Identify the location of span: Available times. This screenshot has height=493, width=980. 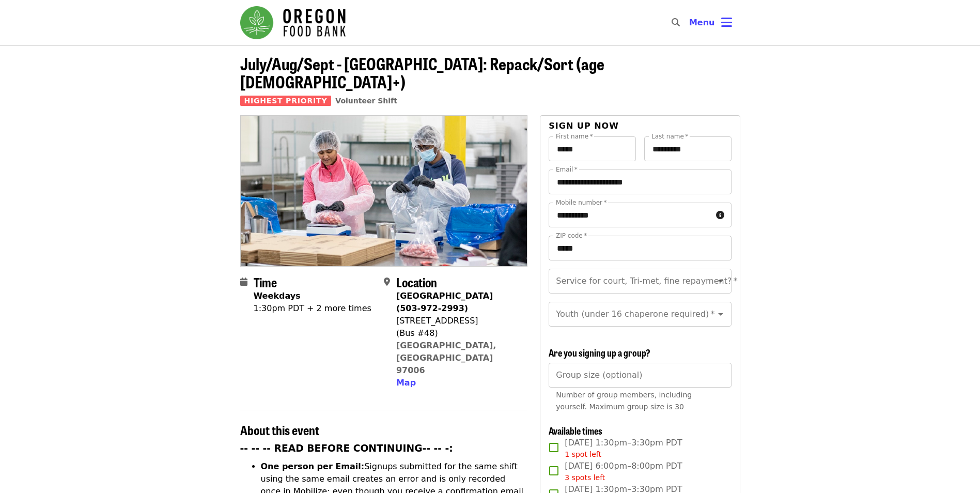
(576, 430).